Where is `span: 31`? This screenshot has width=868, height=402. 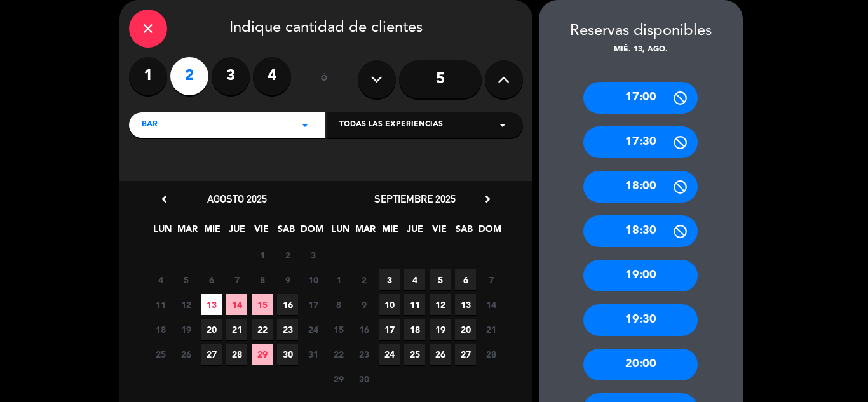 span: 31 is located at coordinates (313, 354).